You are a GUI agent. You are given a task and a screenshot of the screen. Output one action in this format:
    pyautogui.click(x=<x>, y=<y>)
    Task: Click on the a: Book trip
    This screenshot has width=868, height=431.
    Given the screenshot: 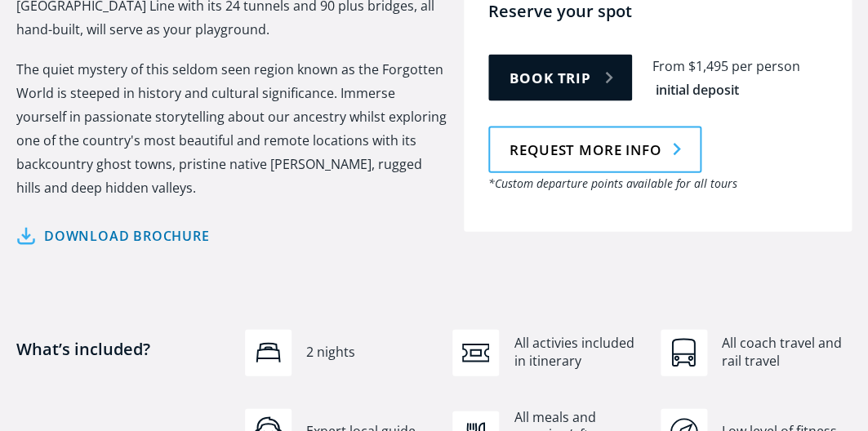 What is the action you would take?
    pyautogui.click(x=560, y=77)
    